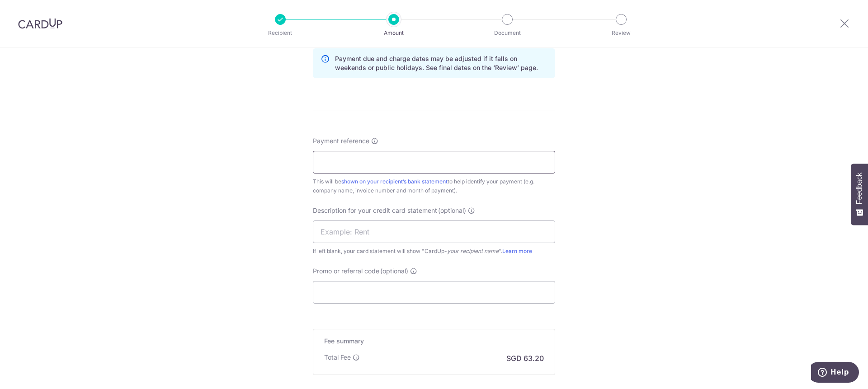 The width and height of the screenshot is (868, 389). Describe the element at coordinates (393, 33) in the screenshot. I see `p: Amount` at that location.